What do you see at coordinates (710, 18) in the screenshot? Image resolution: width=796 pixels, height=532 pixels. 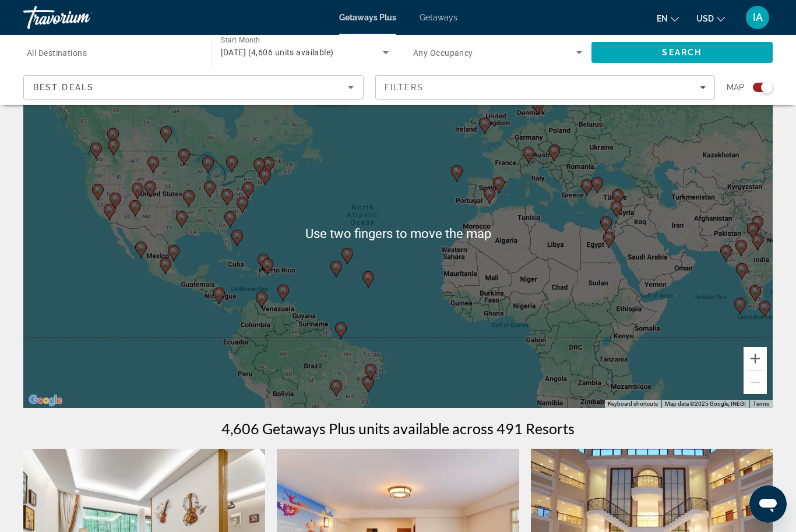 I see `button: Change currency` at bounding box center [710, 18].